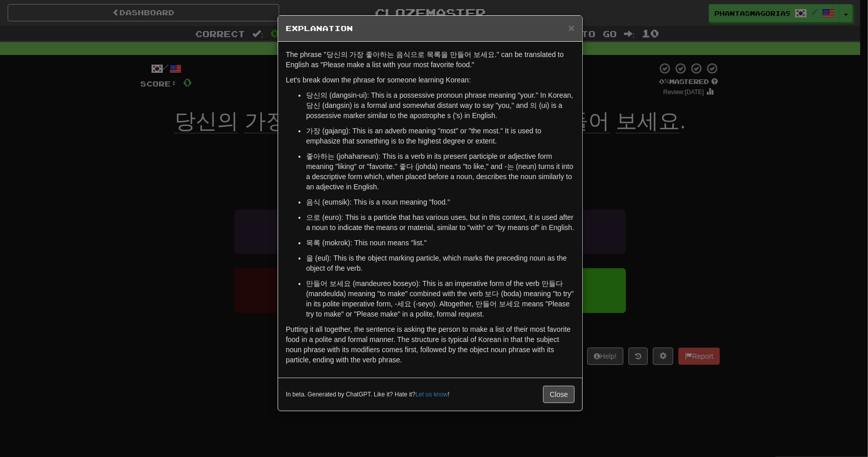 The image size is (868, 457). Describe the element at coordinates (440, 299) in the screenshot. I see `p: 만들어 보세요 (mandeureo boseyo): This is an imperative form of the verb 만들다 (mandeulda) meaning "to ma...` at that location.